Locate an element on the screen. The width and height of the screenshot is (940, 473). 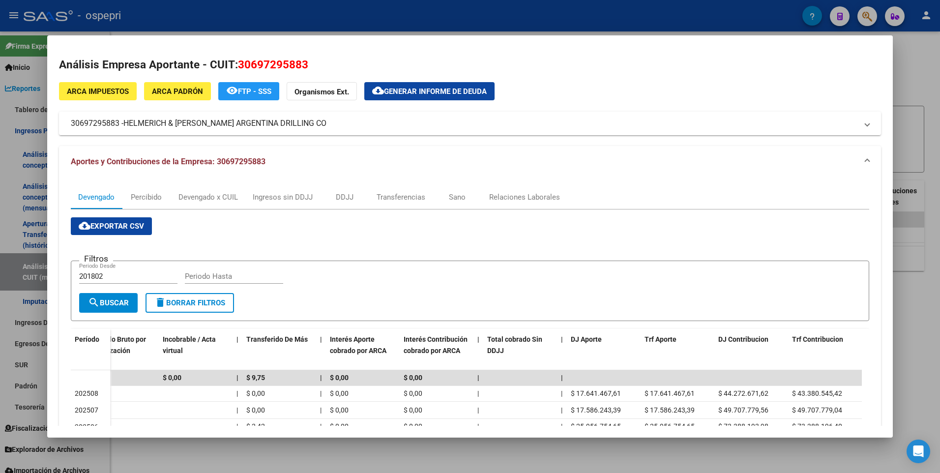
button: Generar informe de deuda is located at coordinates (429, 91).